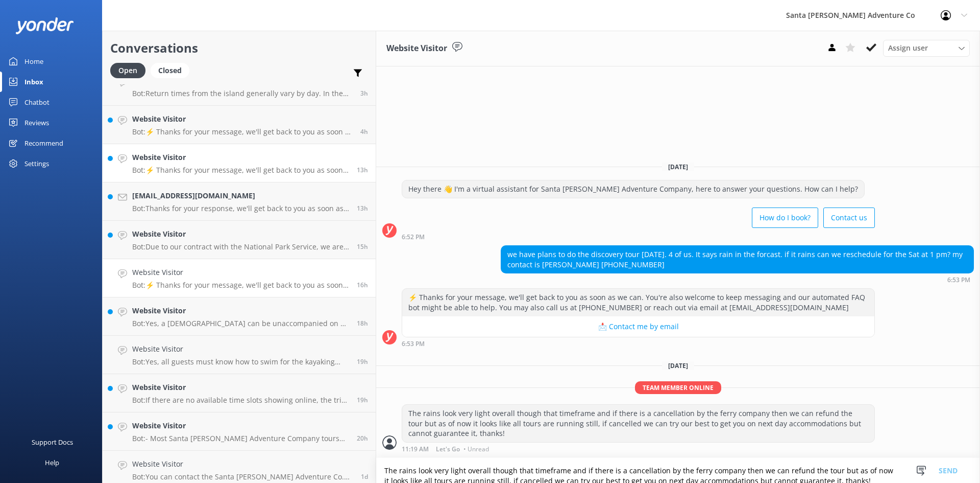  Describe the element at coordinates (240, 362) in the screenshot. I see `p: Bot: Yes, all guests must know how to swim for the kayaking tours.` at that location.